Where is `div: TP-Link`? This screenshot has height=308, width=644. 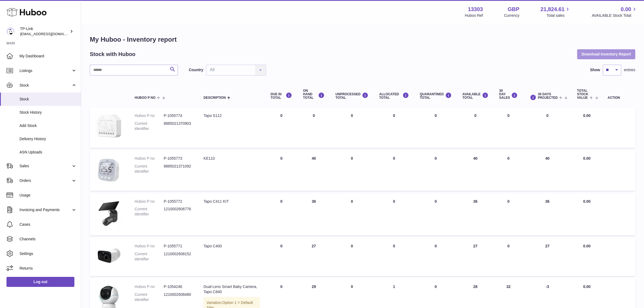
div: TP-Link is located at coordinates (44, 31).